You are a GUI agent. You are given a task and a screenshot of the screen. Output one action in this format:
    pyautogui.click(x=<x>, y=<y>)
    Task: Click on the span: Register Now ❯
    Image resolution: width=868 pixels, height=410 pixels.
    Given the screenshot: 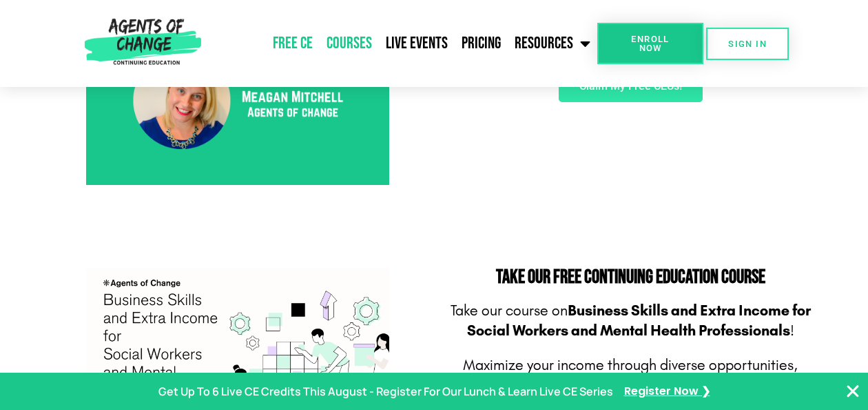 What is the action you would take?
    pyautogui.click(x=667, y=391)
    